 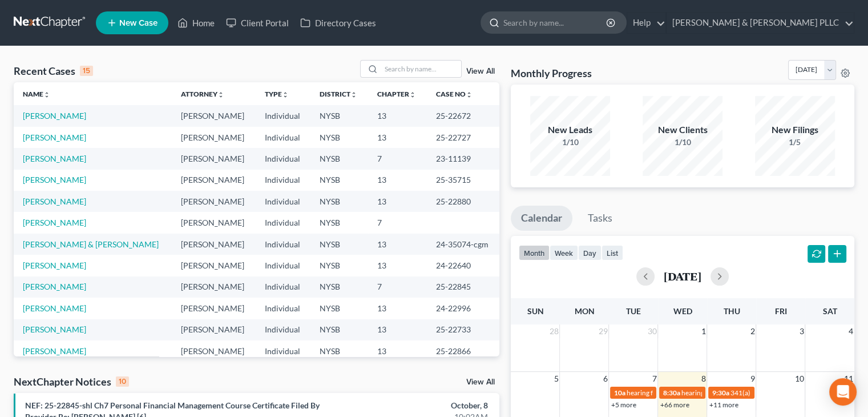 What do you see at coordinates (849, 379) in the screenshot?
I see `span: 11` at bounding box center [849, 379].